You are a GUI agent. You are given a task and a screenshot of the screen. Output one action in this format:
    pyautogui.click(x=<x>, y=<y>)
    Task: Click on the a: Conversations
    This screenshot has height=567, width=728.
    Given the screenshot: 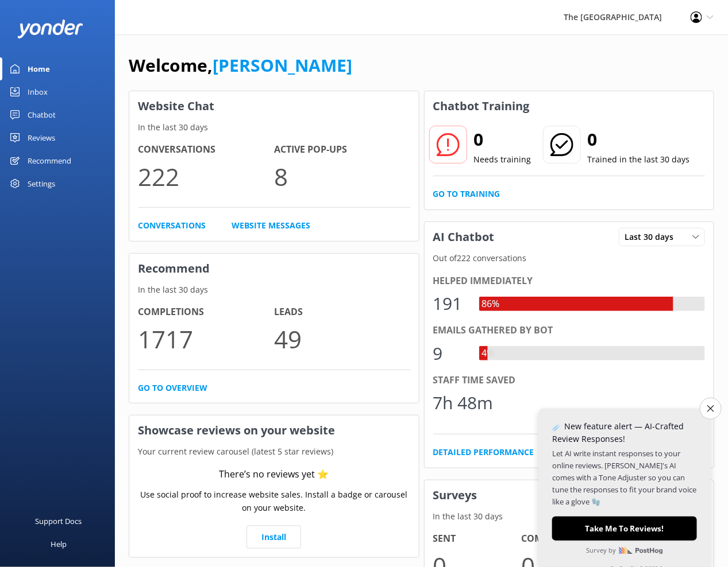 What is the action you would take?
    pyautogui.click(x=171, y=225)
    